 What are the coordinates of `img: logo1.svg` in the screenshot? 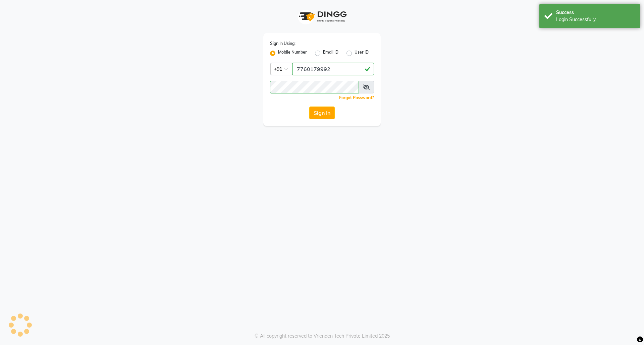 It's located at (322, 16).